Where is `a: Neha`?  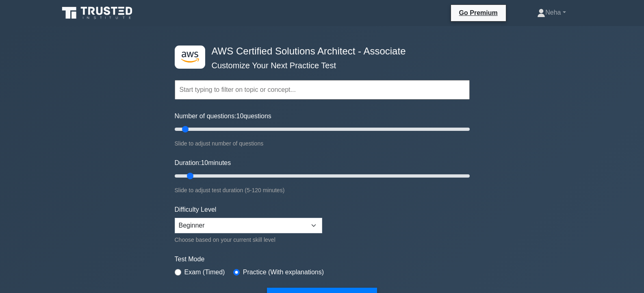
a: Neha is located at coordinates (552, 13).